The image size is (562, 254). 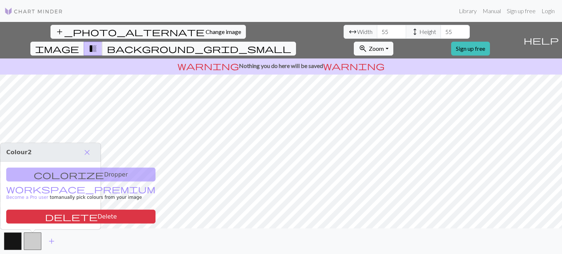 I want to click on span: background_grid_small, so click(x=199, y=49).